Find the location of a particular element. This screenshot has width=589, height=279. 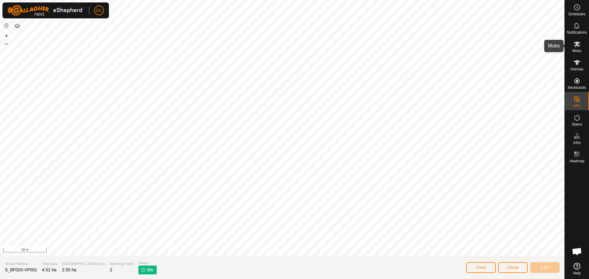

button: Map Layers is located at coordinates (17, 26).